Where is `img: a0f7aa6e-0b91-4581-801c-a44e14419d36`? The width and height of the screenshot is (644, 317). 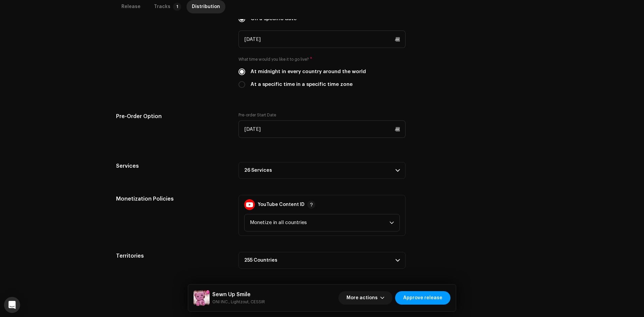
img: a0f7aa6e-0b91-4581-801c-a44e14419d36 is located at coordinates (202, 298).